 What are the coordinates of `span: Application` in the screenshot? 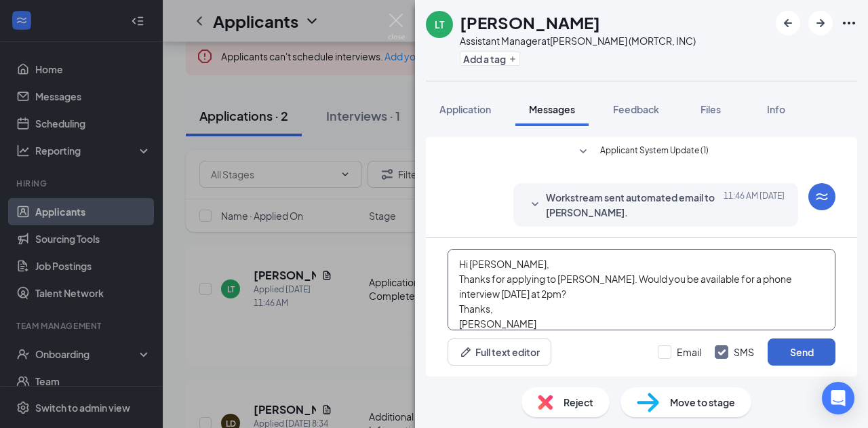 It's located at (465, 109).